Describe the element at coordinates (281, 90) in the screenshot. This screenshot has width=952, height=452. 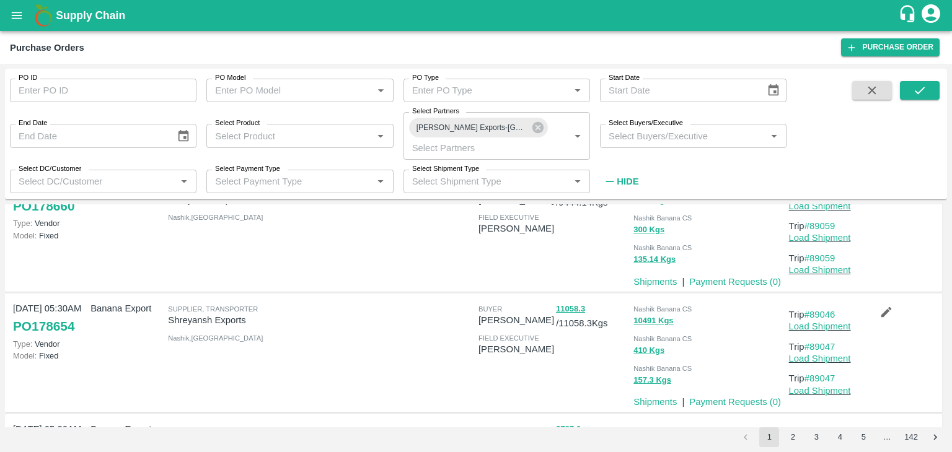
I see `input: Enter PO Model` at that location.